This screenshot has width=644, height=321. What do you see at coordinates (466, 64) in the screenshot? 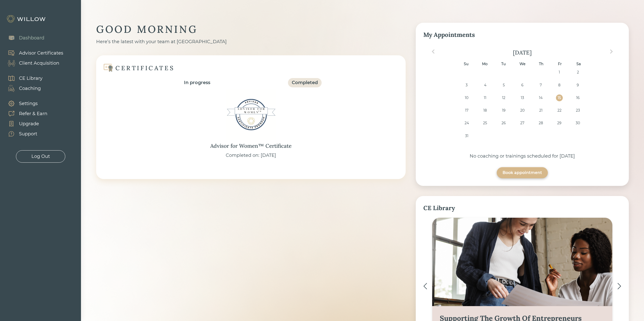
I see `div: Su` at bounding box center [466, 64].